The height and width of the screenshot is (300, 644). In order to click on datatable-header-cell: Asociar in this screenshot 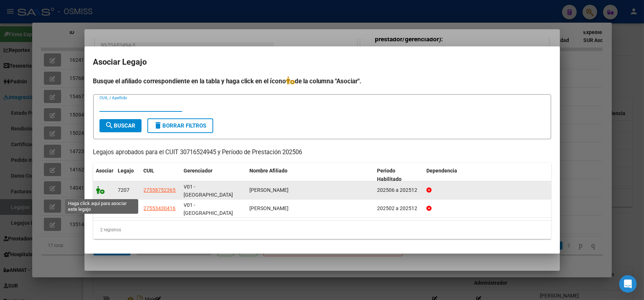, I will do `click(104, 175)`.